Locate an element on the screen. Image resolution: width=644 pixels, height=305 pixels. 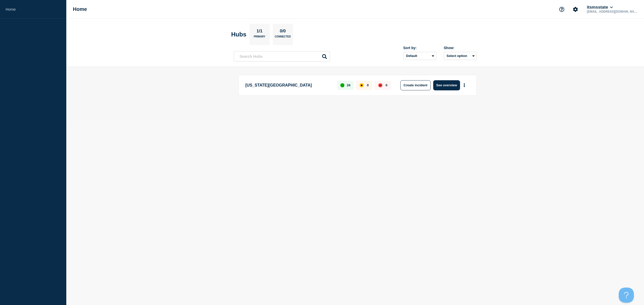
div: affected is located at coordinates (362, 86).